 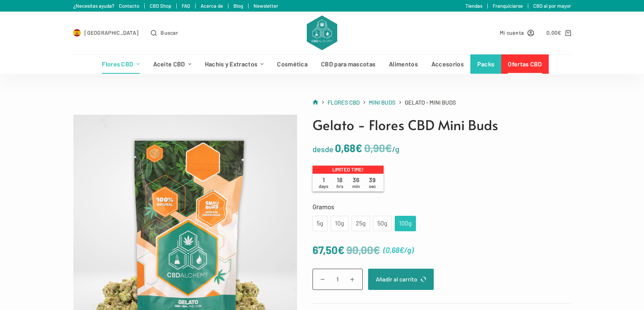 What do you see at coordinates (212, 6) in the screenshot?
I see `a: Acerca de` at bounding box center [212, 6].